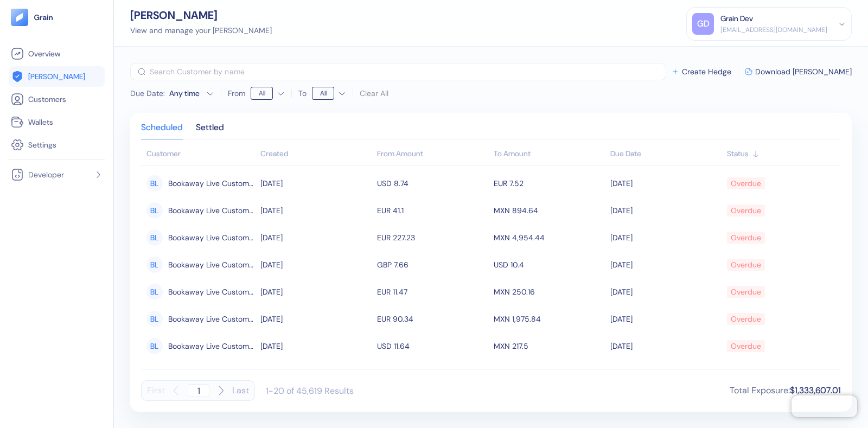  I want to click on td: USD 8.74, so click(432, 184).